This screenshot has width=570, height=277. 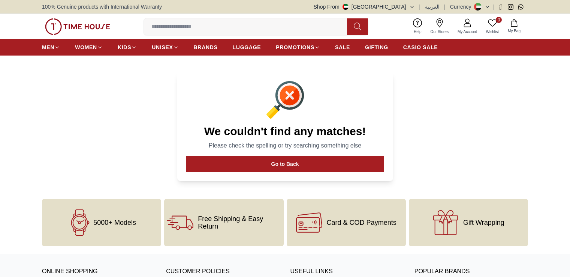 What do you see at coordinates (298, 47) in the screenshot?
I see `a: PROMOTIONS` at bounding box center [298, 47].